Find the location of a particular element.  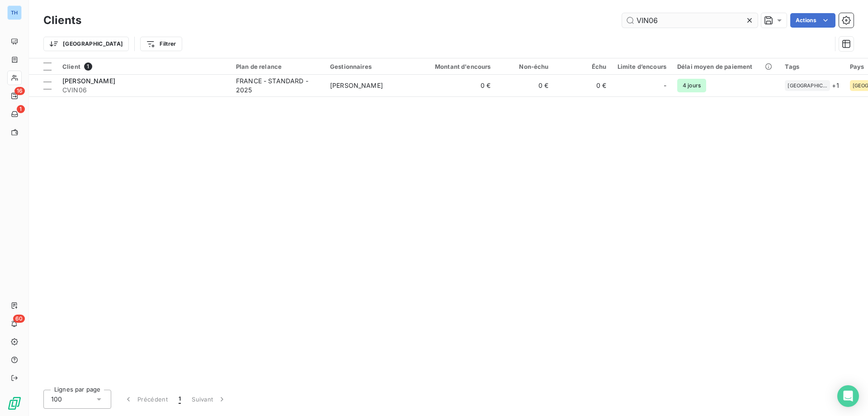

span: 100 is located at coordinates (56, 399).